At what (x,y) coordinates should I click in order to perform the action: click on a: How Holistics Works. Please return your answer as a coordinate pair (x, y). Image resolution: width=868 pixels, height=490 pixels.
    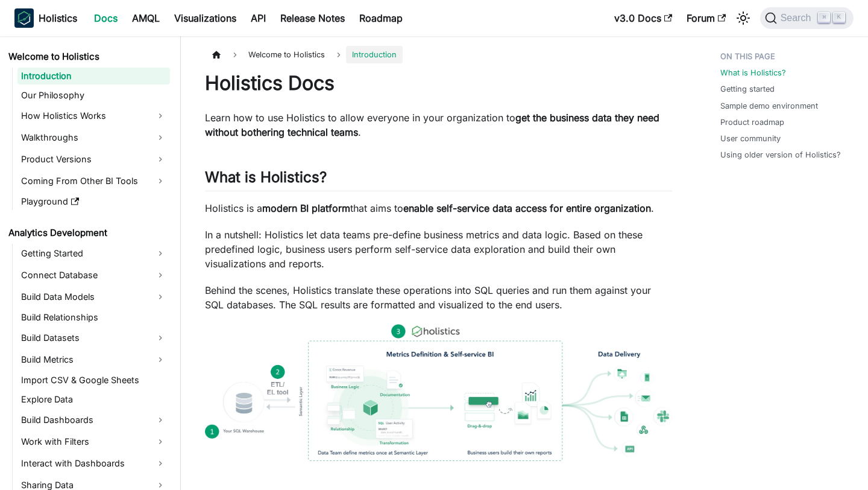
    Looking at the image, I should click on (94, 116).